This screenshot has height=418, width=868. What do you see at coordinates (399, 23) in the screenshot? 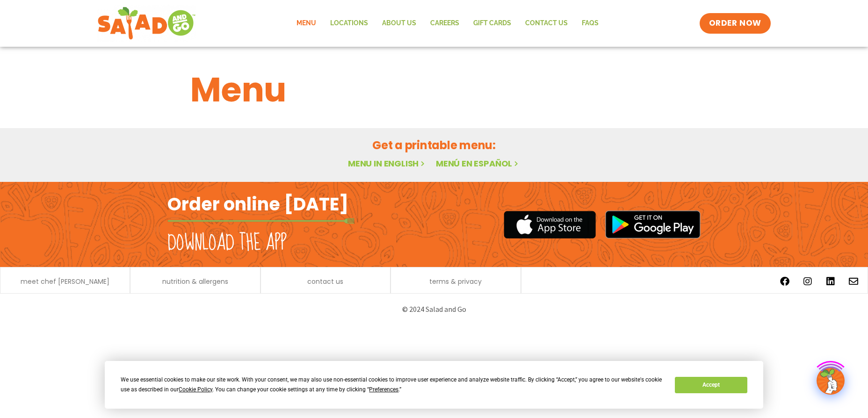
I see `a: About Us` at bounding box center [399, 23].